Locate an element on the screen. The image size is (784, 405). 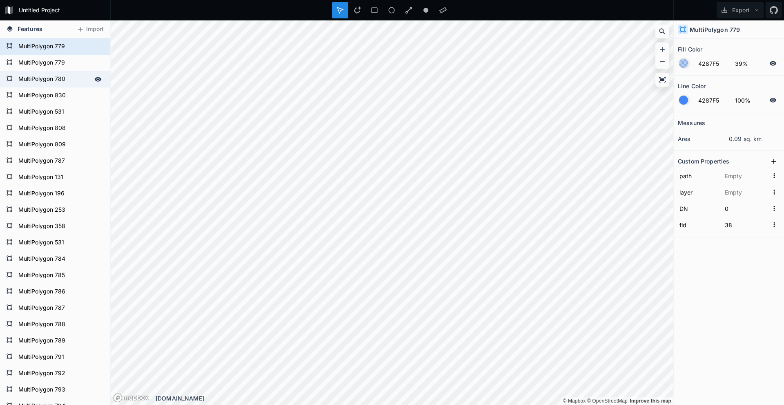
span: Features is located at coordinates (30, 29).